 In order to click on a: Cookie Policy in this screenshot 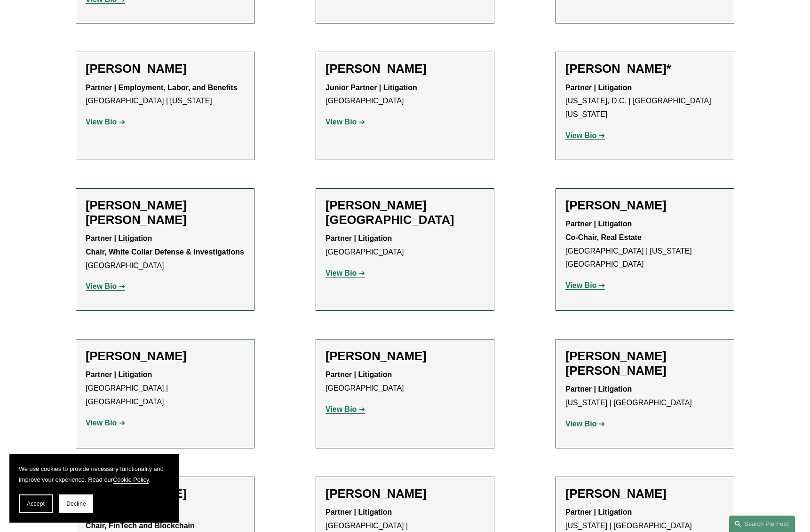, I will do `click(131, 480)`.